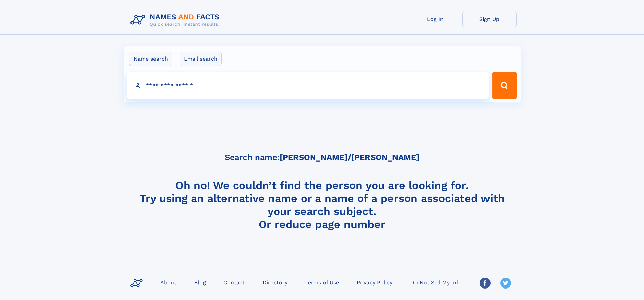 The image size is (644, 300). Describe the element at coordinates (176, 20) in the screenshot. I see `img: Logo Names and Facts` at that location.